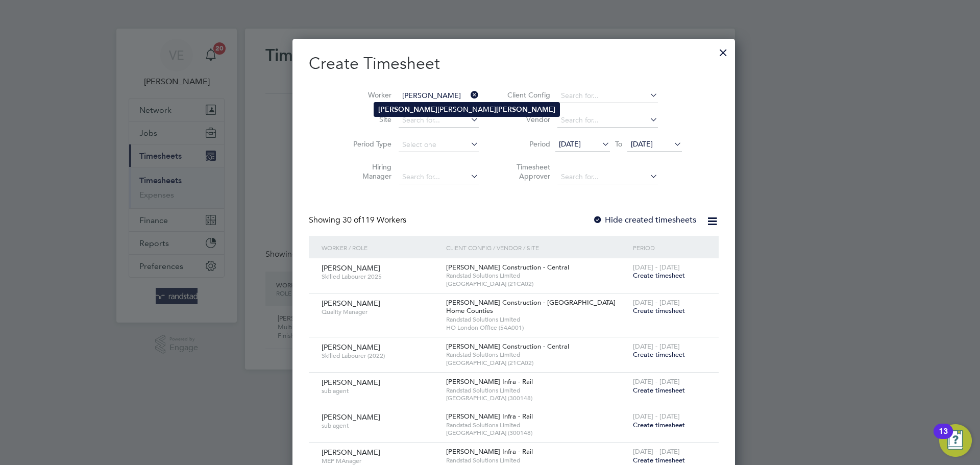 Image resolution: width=980 pixels, height=465 pixels. I want to click on h2: Create Timesheet, so click(513, 64).